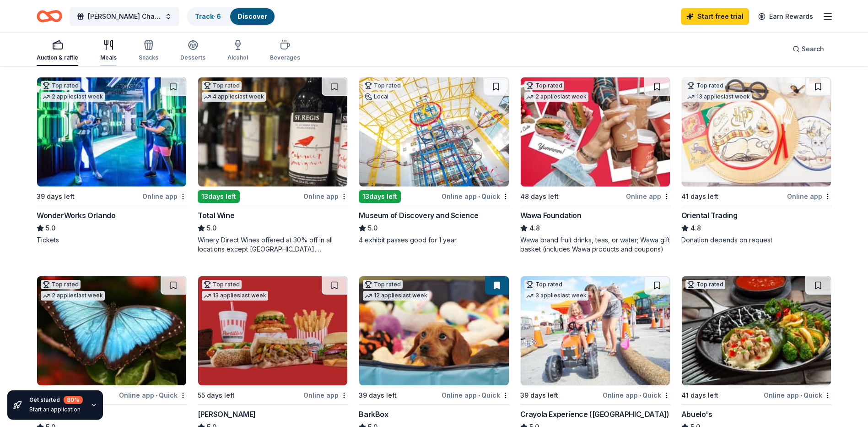 The height and width of the screenshot is (427, 868). What do you see at coordinates (434, 161) in the screenshot?
I see `a: Image for Museum of Discovery and ScienceTop ratedLocal13days leftOnline app•QuickMuseum of Disco...` at bounding box center [434, 161].